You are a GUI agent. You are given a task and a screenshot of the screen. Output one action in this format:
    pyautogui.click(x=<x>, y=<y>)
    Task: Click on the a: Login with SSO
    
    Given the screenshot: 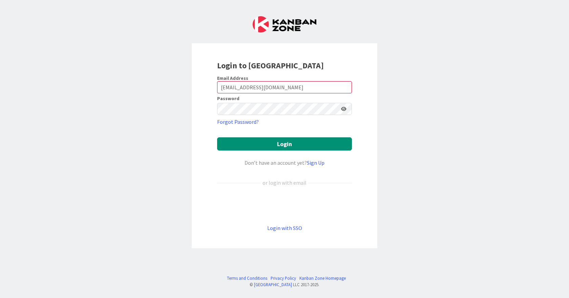 What is the action you would take?
    pyautogui.click(x=285, y=228)
    